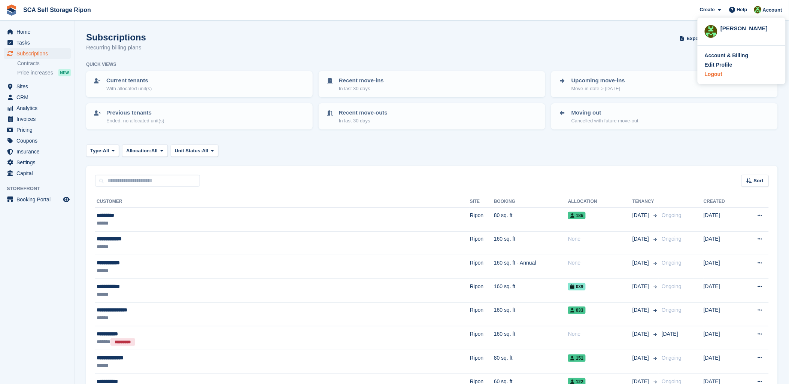 This screenshot has width=789, height=384. What do you see at coordinates (39, 130) in the screenshot?
I see `span: Pricing` at bounding box center [39, 130].